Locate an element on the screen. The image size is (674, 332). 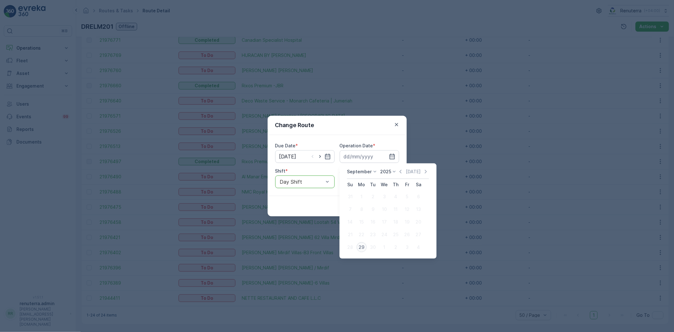
div: 15 is located at coordinates (361, 222).